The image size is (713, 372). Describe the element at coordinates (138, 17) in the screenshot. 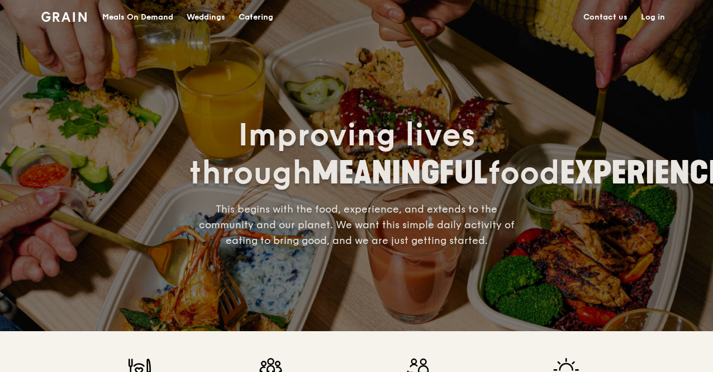

I see `div: Meals On Demand` at that location.